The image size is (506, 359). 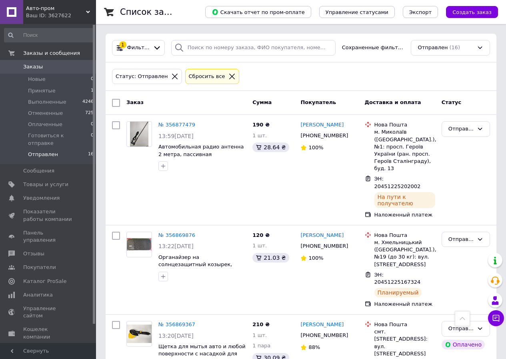 What do you see at coordinates (314, 347) in the screenshot?
I see `span: 88%` at bounding box center [314, 347].